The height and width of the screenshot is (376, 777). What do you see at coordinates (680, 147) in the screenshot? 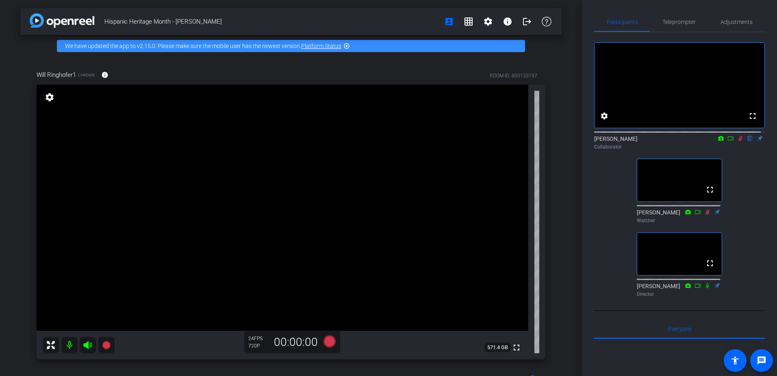
I see `div: Collaborator` at bounding box center [680, 147].